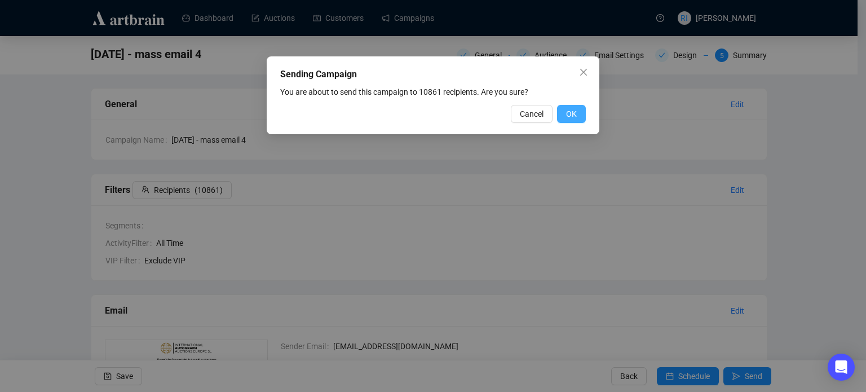 The width and height of the screenshot is (866, 392). What do you see at coordinates (571, 114) in the screenshot?
I see `button: OK` at bounding box center [571, 114].